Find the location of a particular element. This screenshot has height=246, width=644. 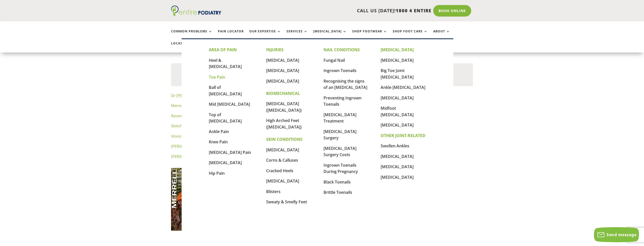

a: Services is located at coordinates (297, 35).